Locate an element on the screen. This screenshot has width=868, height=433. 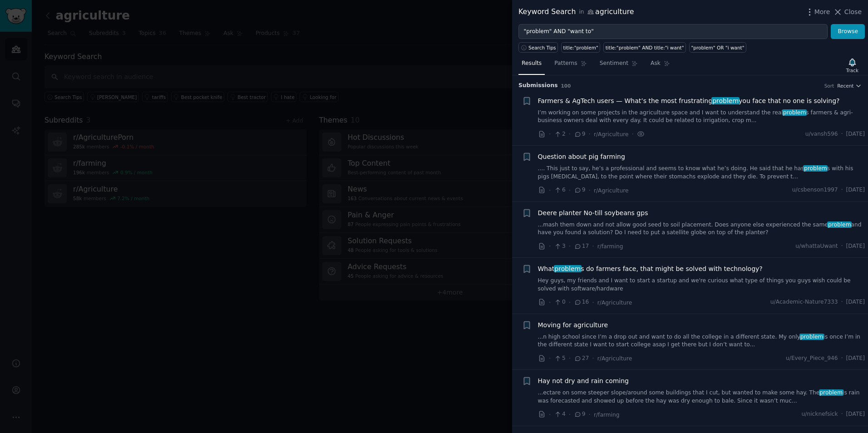
span: u/vansh596 is located at coordinates (822, 134).